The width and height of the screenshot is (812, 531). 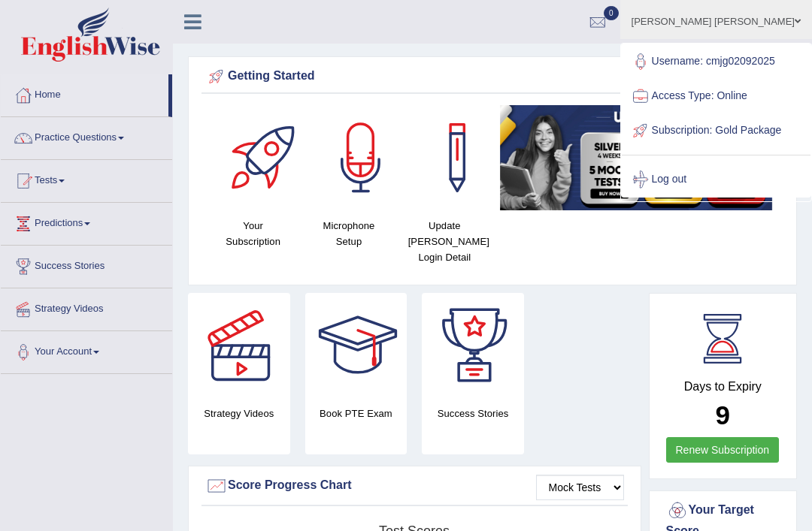 I want to click on span: 0, so click(x=611, y=13).